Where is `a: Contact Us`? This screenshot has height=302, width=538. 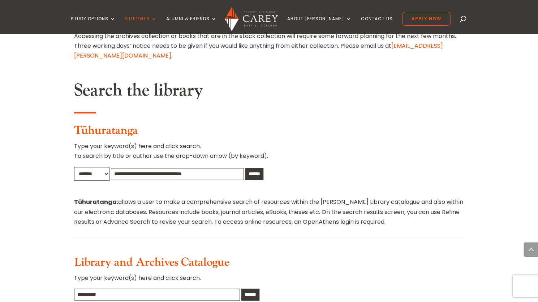 a: Contact Us is located at coordinates (377, 25).